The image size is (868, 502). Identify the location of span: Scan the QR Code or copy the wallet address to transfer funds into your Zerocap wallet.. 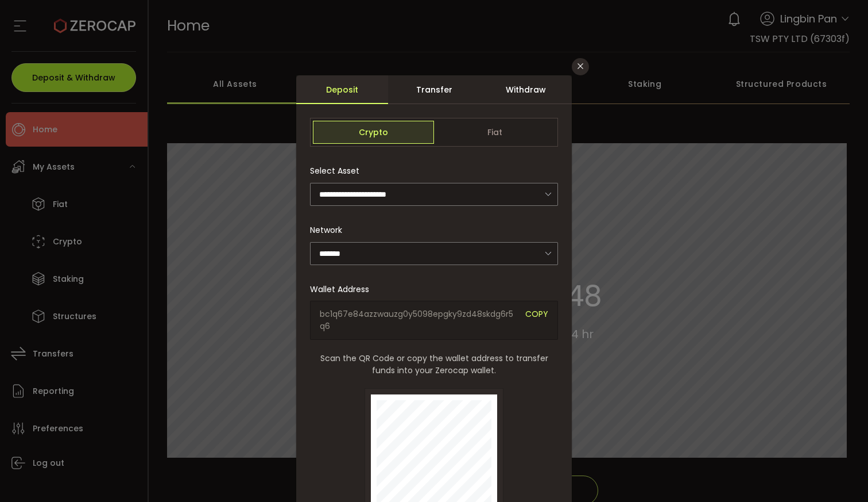
(434, 364).